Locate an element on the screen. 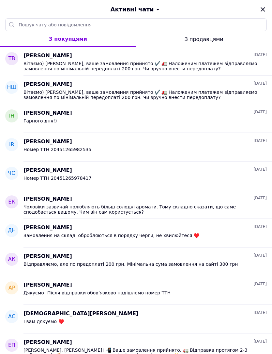 This screenshot has width=272, height=354. span: З покупцями is located at coordinates (68, 39).